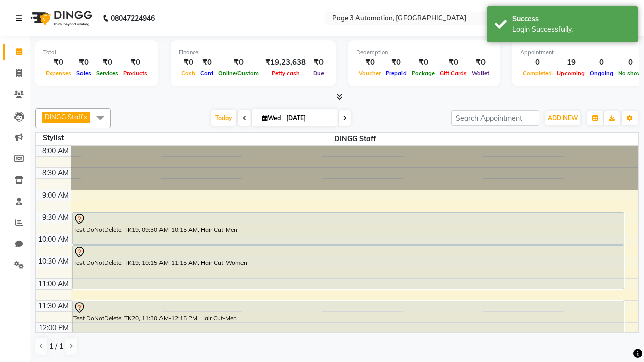 The image size is (644, 362). What do you see at coordinates (53, 284) in the screenshot?
I see `div: 11:00 AM` at bounding box center [53, 284].